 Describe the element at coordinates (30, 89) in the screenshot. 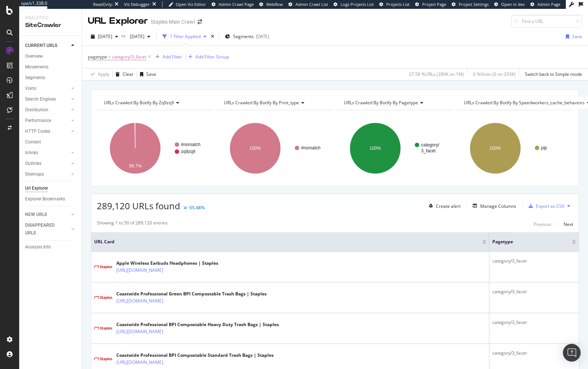

I see `div: Visits` at that location.